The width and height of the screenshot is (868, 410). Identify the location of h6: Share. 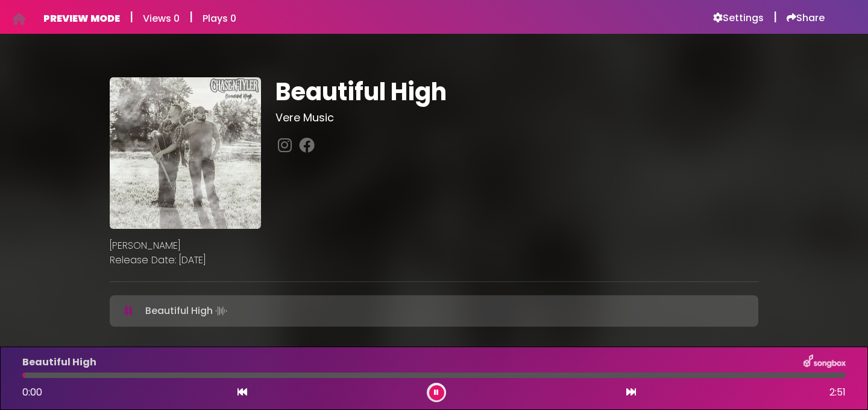
(806, 18).